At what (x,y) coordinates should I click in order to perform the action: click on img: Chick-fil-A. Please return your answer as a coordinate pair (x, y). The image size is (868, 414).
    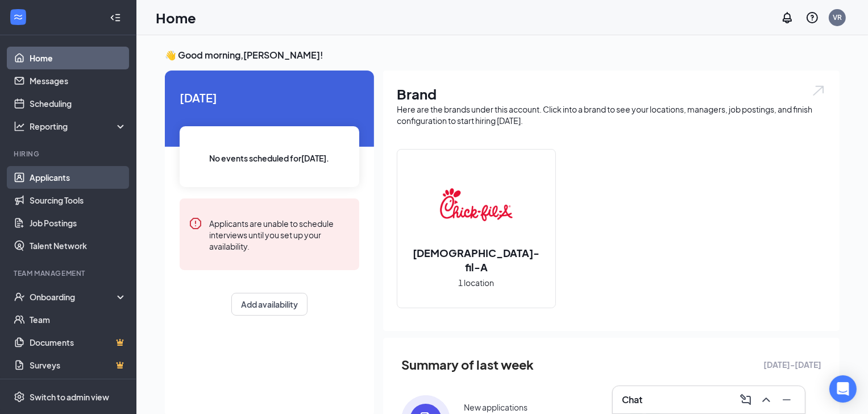
    Looking at the image, I should click on (476, 205).